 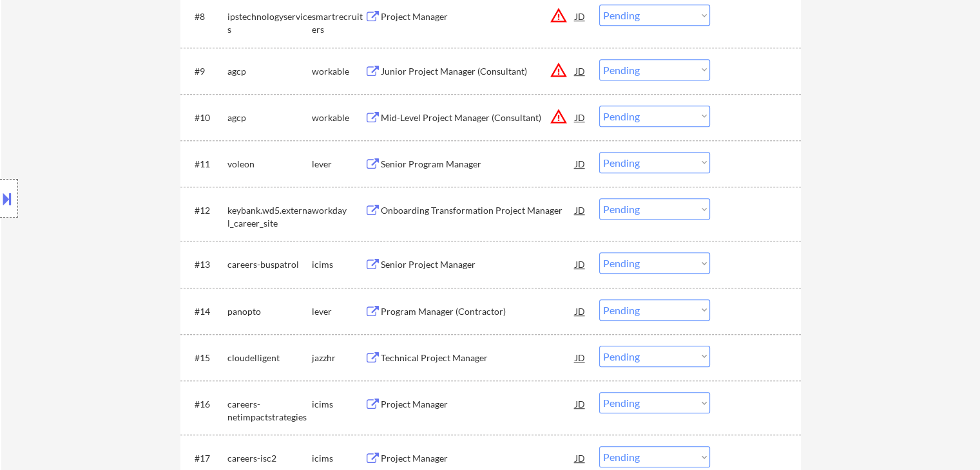 I want to click on div: Senior Project Manager, so click(x=478, y=265).